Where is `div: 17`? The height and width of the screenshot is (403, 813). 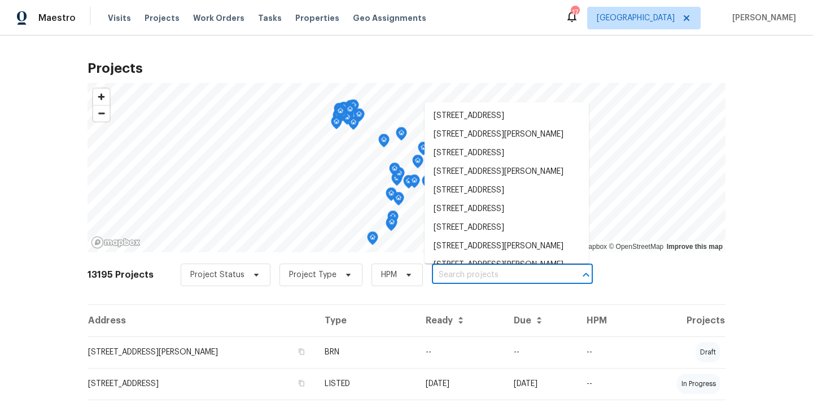 div: 17 is located at coordinates (575, 12).